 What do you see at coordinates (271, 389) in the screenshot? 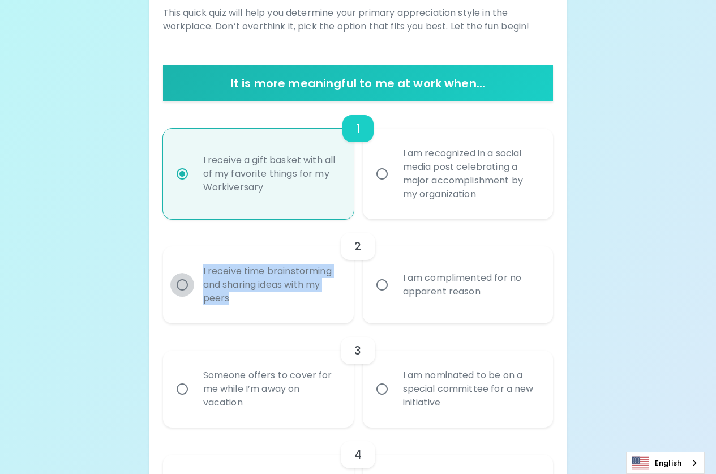
I see `div: Someone offers to cover for me while I’m away on vacation` at bounding box center [271, 389].